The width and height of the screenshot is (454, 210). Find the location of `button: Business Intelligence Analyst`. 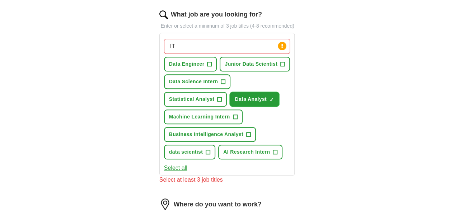

button: Business Intelligence Analyst is located at coordinates (210, 134).